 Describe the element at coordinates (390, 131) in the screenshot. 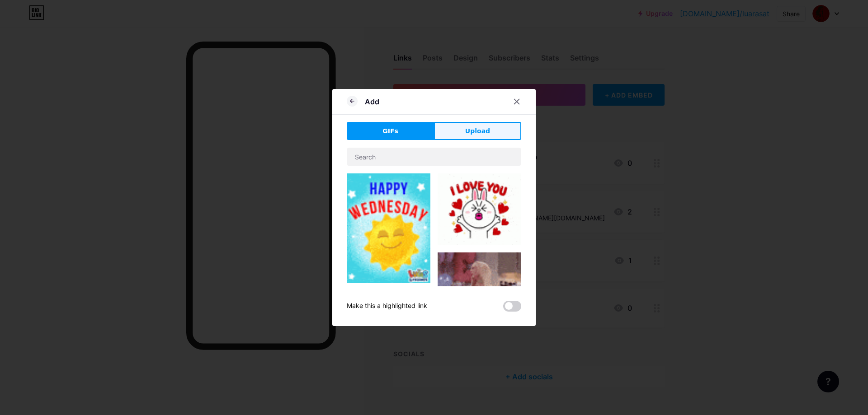

I see `span: GIFs` at that location.